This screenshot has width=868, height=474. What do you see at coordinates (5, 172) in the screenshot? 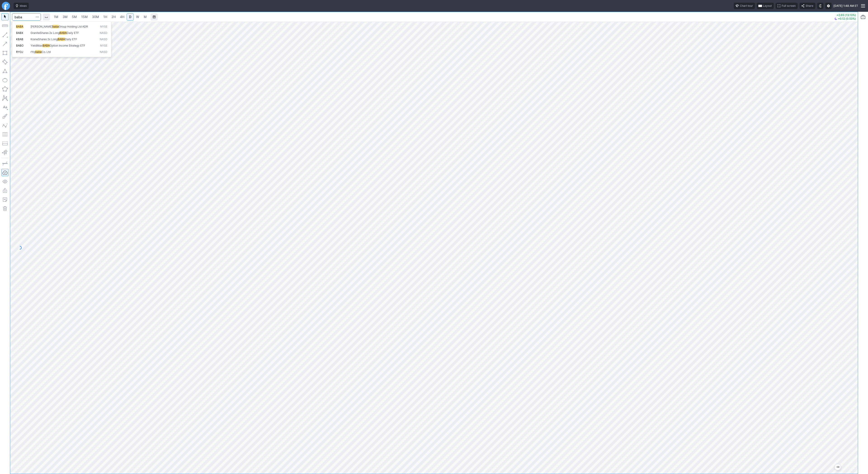
I see `button: Drawings Autosave: On` at bounding box center [5, 172].